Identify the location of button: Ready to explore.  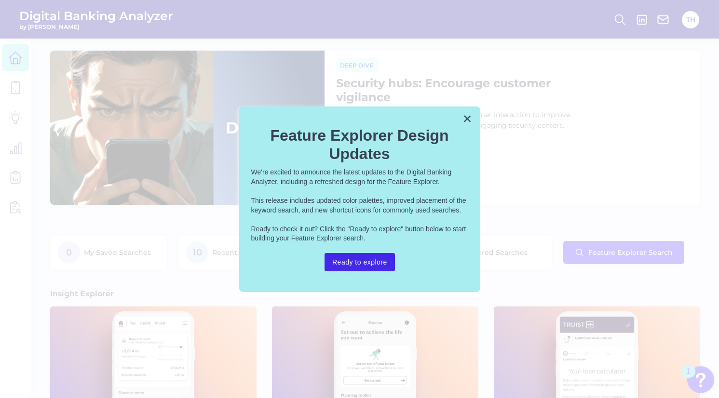
(359, 262).